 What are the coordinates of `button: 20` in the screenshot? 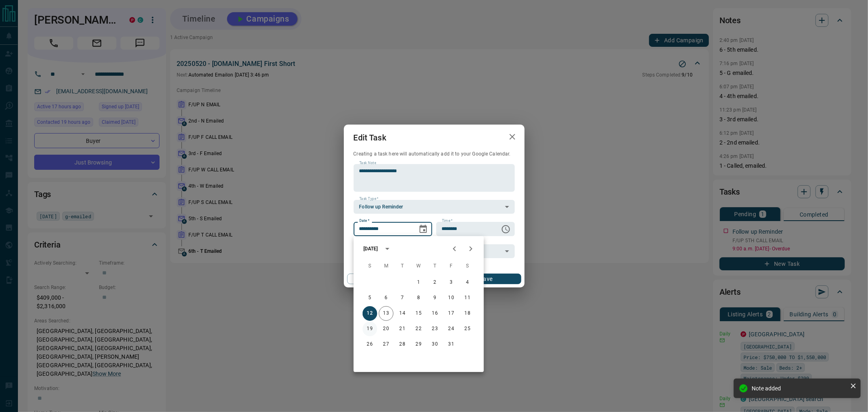 It's located at (386, 329).